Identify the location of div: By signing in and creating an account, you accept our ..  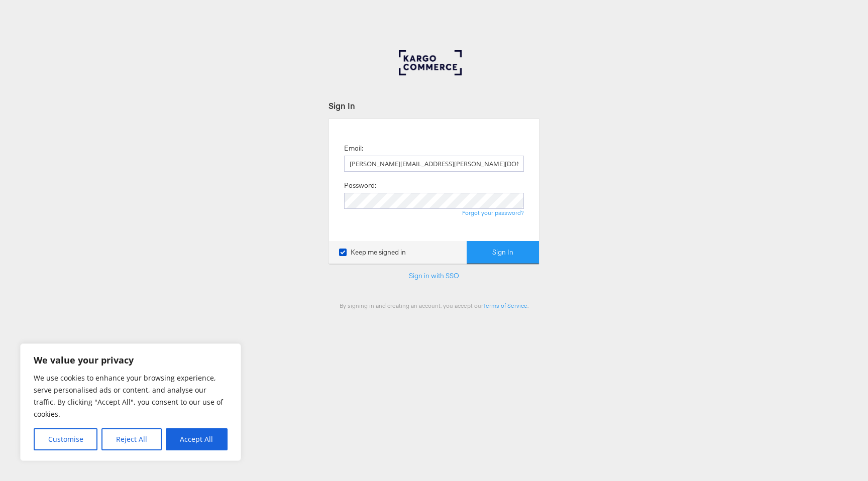
(434, 306).